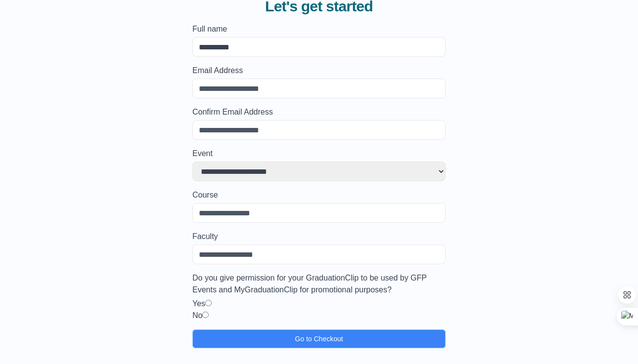  What do you see at coordinates (199, 303) in the screenshot?
I see `label: Yes` at bounding box center [199, 303].